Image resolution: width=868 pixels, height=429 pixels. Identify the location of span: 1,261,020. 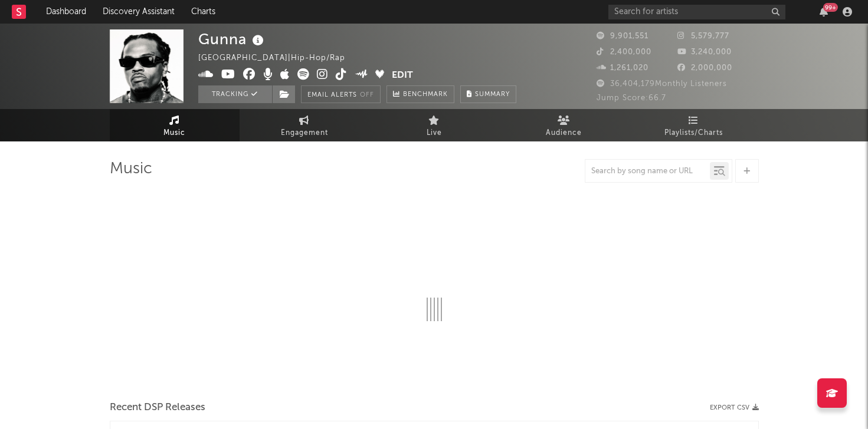
(622, 68).